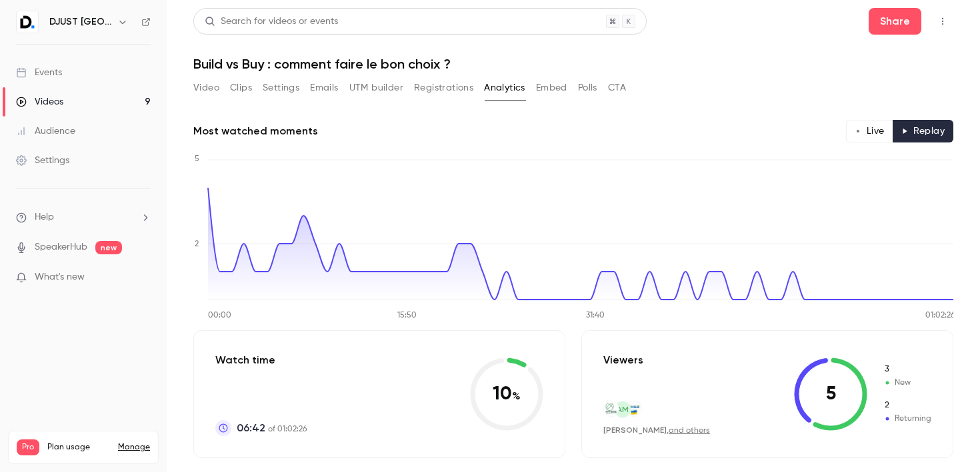 Image resolution: width=980 pixels, height=472 pixels. I want to click on button: Live, so click(869, 131).